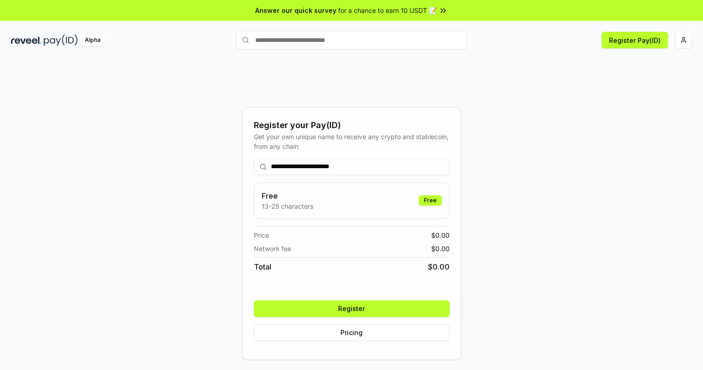  What do you see at coordinates (635, 40) in the screenshot?
I see `button: Register Pay(ID)` at bounding box center [635, 40].